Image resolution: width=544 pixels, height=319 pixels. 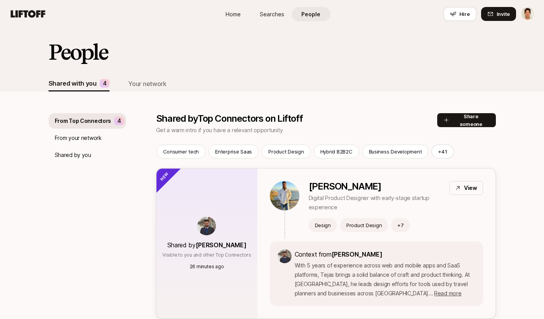 What do you see at coordinates (78, 52) in the screenshot?
I see `h2: People` at bounding box center [78, 52].